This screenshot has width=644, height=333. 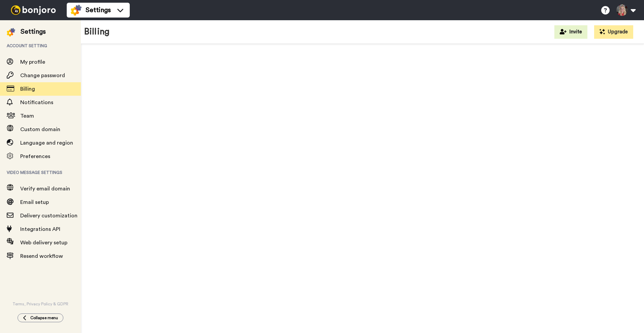 I want to click on span: Team, so click(x=27, y=116).